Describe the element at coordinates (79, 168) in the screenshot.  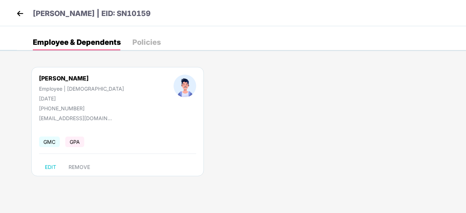
I see `button: REMOVE` at that location.